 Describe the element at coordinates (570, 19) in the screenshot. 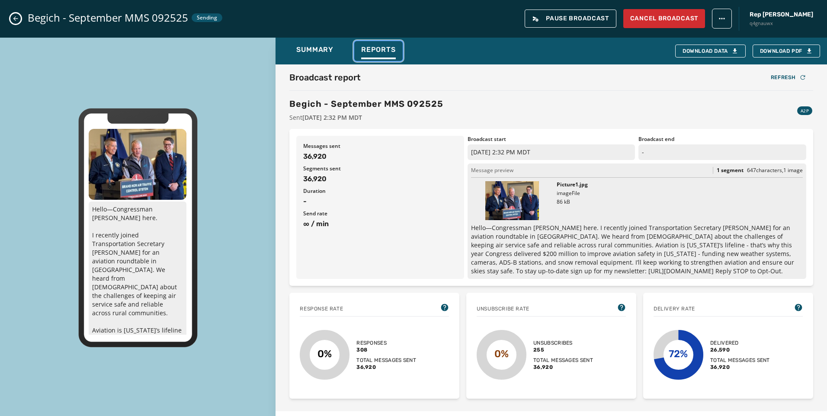

I see `span: Pause Broadcast` at that location.